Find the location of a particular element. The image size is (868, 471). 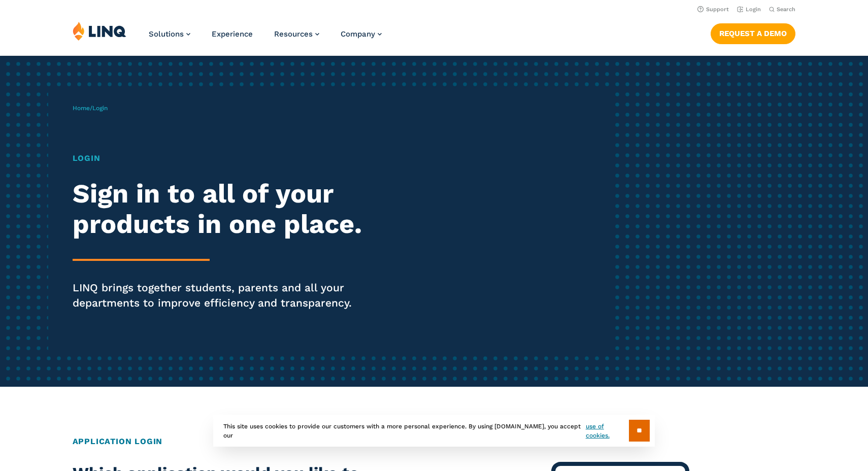

p: LINQ brings together students, parents and all your departments to improve efficiency and transpa... is located at coordinates (239, 296).